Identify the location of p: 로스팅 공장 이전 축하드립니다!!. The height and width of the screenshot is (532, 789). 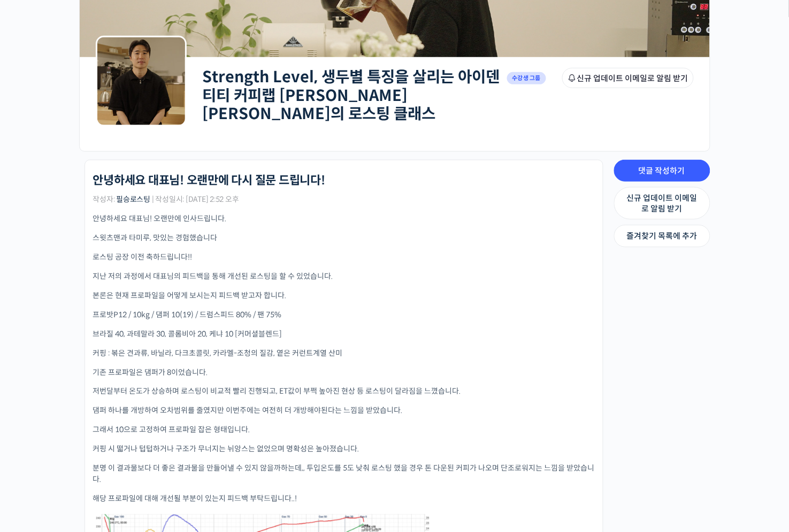
(344, 257).